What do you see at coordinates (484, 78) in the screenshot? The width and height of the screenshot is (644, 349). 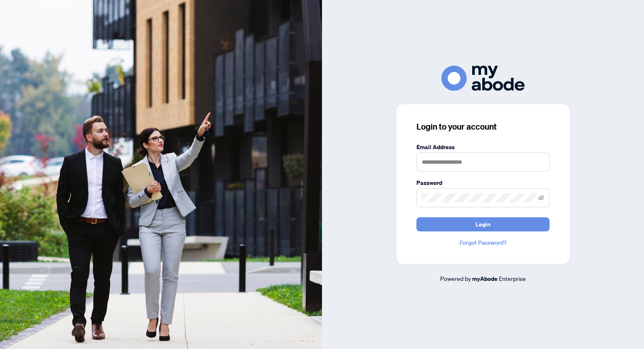 I see `img: ma-logo` at bounding box center [484, 78].